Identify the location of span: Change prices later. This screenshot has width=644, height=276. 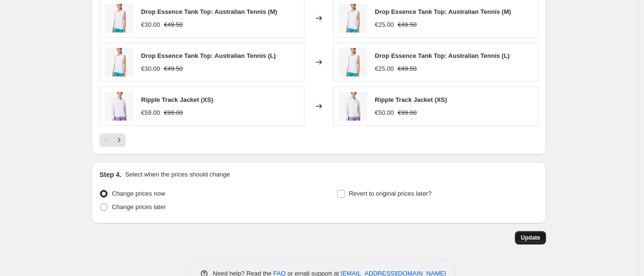
(139, 207).